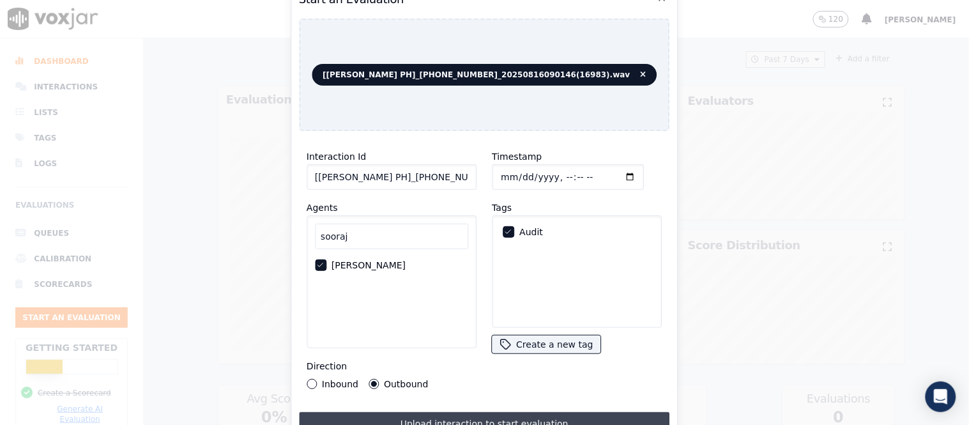 Image resolution: width=969 pixels, height=425 pixels. What do you see at coordinates (546, 344) in the screenshot?
I see `button: Create a new tag` at bounding box center [546, 344].